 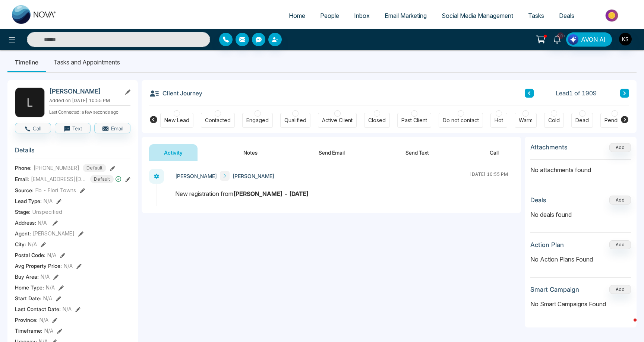 What do you see at coordinates (250, 152) in the screenshot?
I see `button: Notes` at bounding box center [250, 152].